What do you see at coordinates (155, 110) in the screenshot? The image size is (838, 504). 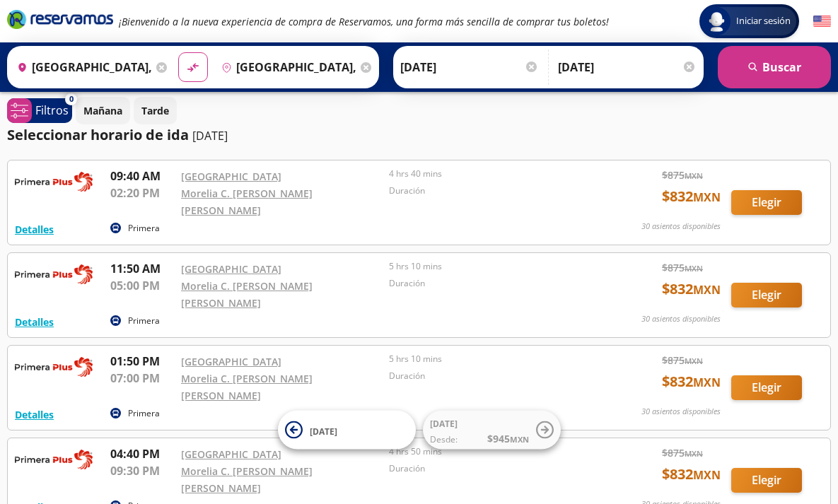 I see `p: Tarde` at bounding box center [155, 110].